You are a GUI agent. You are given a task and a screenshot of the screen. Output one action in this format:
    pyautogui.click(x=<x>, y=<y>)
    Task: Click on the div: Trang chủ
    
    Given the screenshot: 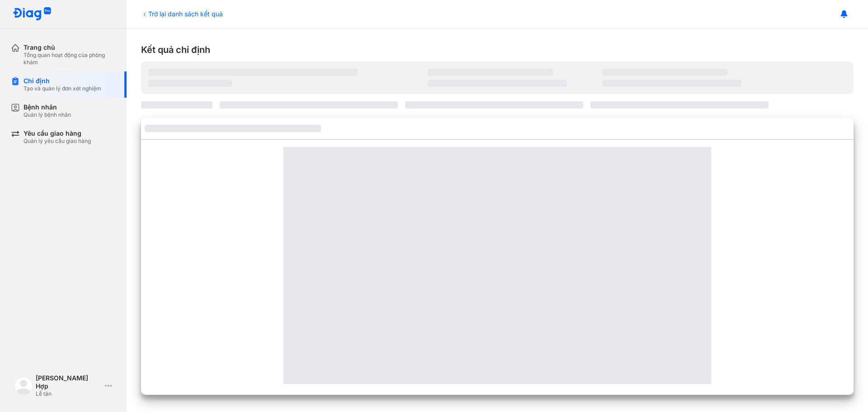 What is the action you would take?
    pyautogui.click(x=70, y=47)
    